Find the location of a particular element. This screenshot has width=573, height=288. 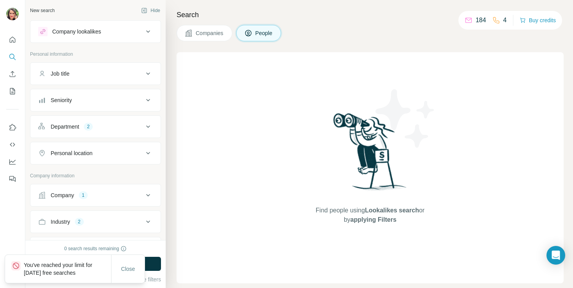

img: Avatar is located at coordinates (12, 14).